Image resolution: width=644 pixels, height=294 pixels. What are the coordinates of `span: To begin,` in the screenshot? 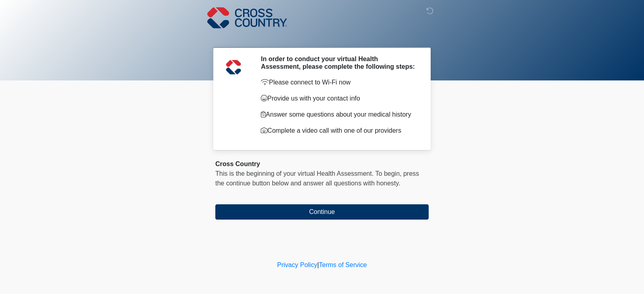 It's located at (389, 173).